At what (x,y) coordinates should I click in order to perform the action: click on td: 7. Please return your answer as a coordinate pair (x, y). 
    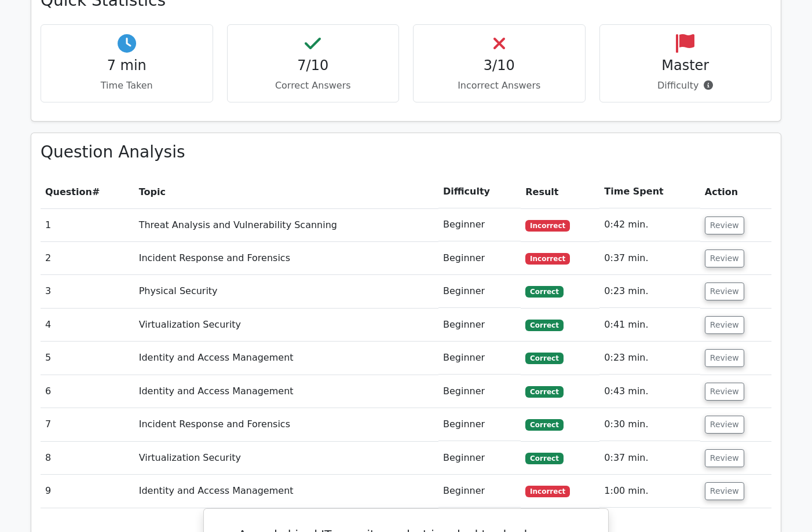
    Looking at the image, I should click on (88, 424).